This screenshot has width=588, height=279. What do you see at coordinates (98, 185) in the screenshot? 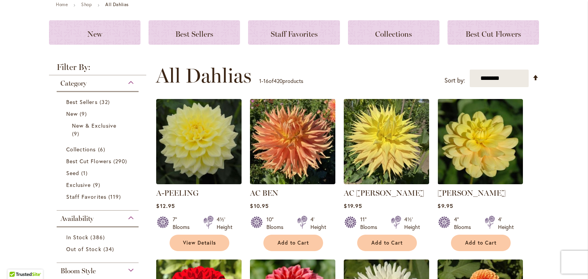
I see `a: Exclusive` at bounding box center [98, 185].